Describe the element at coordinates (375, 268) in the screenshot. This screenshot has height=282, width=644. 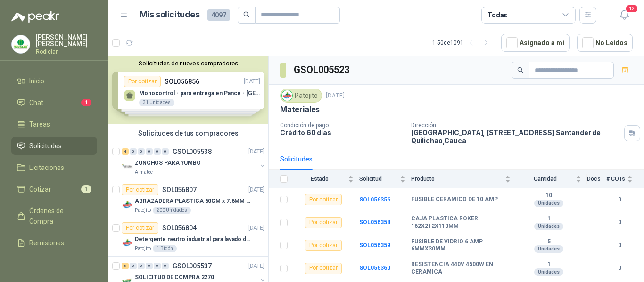
I see `a: SOL056360` at that location.